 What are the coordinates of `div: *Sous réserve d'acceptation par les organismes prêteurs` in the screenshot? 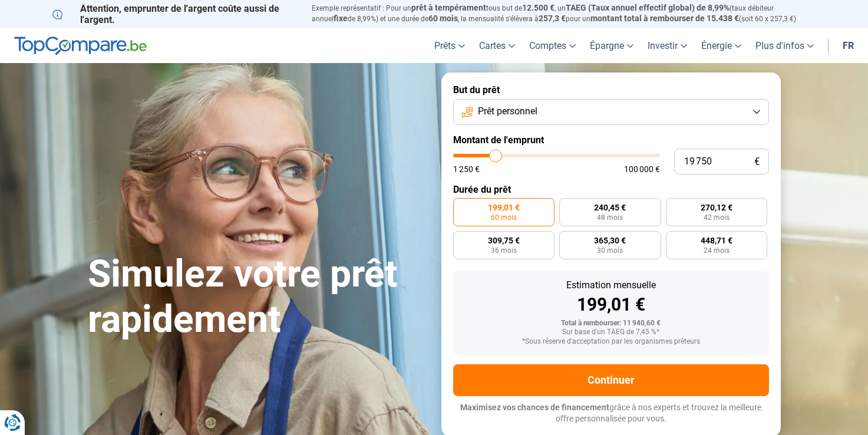 It's located at (611, 342).